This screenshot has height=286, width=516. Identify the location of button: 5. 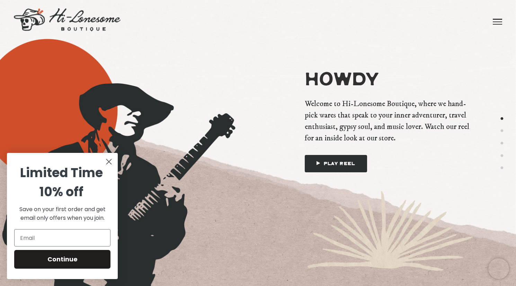
(502, 168).